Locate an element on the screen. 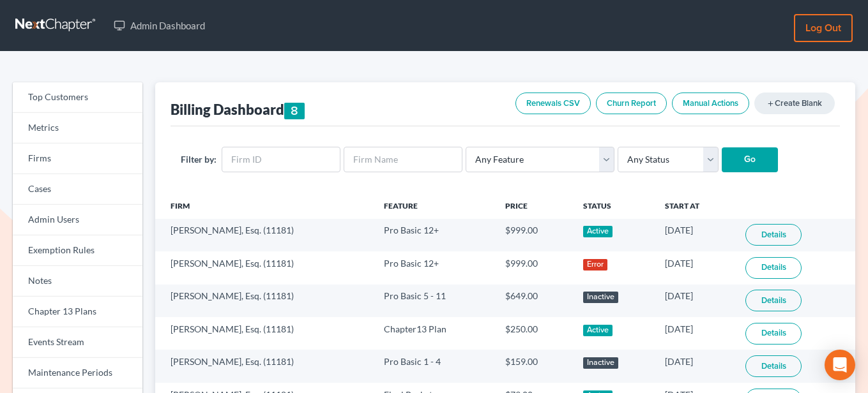 The height and width of the screenshot is (393, 868). div: Open Intercom Messenger is located at coordinates (840, 365).